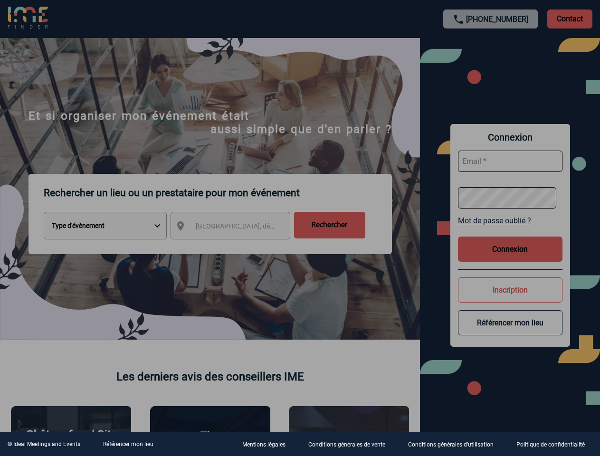 The image size is (600, 456). What do you see at coordinates (551, 445) in the screenshot?
I see `p: Politique de confidentialité` at bounding box center [551, 445].